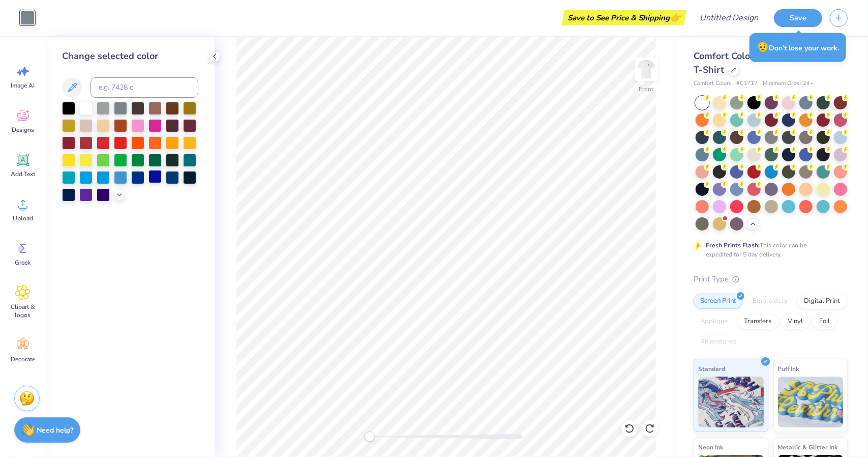 This screenshot has height=457, width=868. I want to click on div: Front, so click(647, 89).